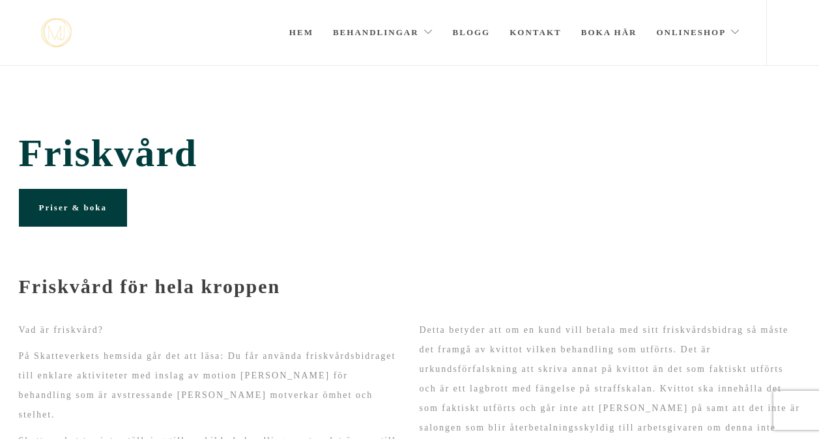  Describe the element at coordinates (209, 386) in the screenshot. I see `p: På Skatteverkets hemsida går det att läsa: Du får använda friskvårdsbidraget till enklare aktivit...` at that location.